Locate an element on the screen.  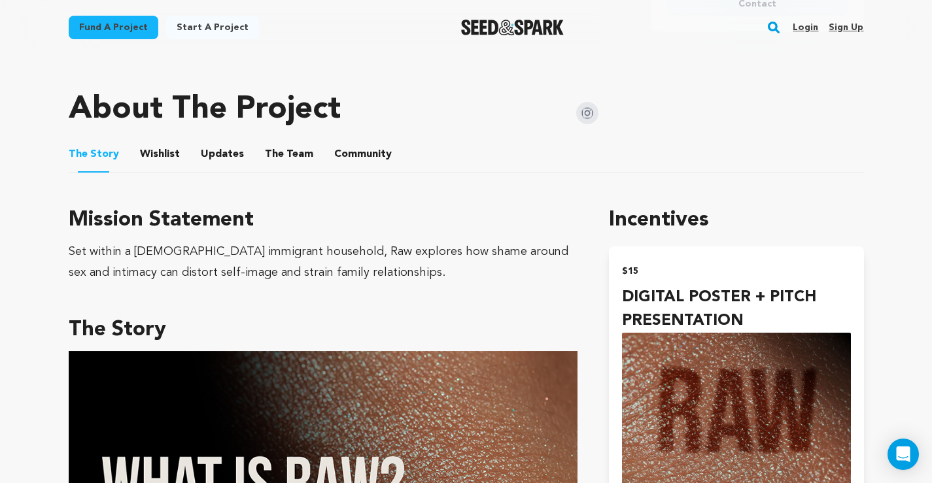
img: Seed&Spark Instagram Icon is located at coordinates (587, 113).